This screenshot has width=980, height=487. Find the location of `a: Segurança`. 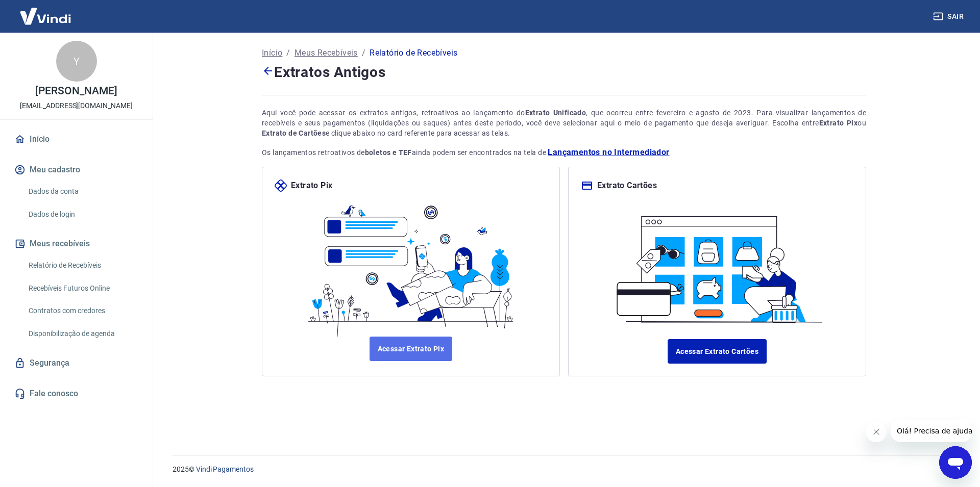

a: Segurança is located at coordinates (76, 363).